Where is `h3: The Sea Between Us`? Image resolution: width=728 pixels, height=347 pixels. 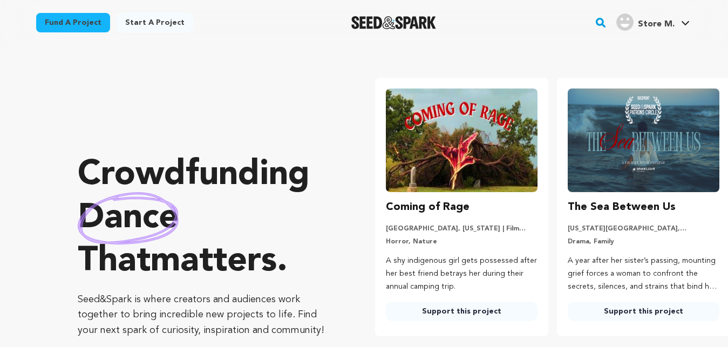 h3: The Sea Between Us is located at coordinates (622, 207).